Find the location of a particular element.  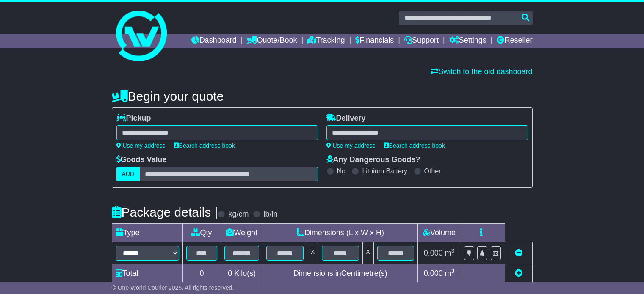

a: Tracking is located at coordinates (326, 41).